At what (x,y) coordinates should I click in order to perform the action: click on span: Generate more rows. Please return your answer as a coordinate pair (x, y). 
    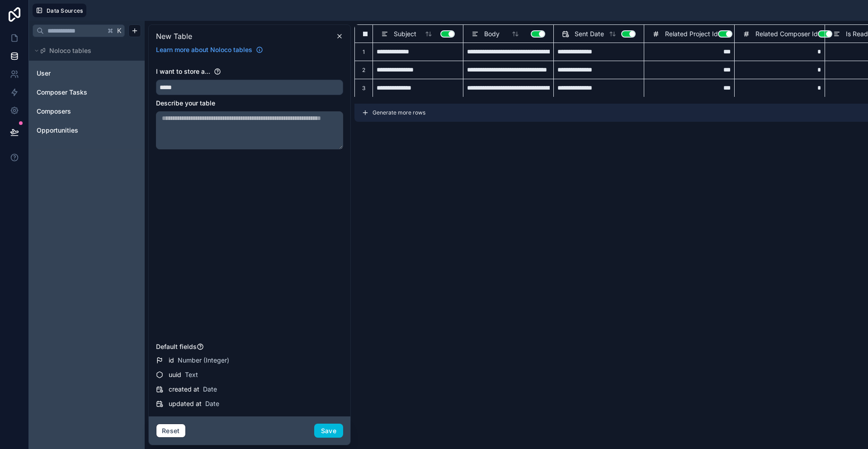
    Looking at the image, I should click on (399, 113).